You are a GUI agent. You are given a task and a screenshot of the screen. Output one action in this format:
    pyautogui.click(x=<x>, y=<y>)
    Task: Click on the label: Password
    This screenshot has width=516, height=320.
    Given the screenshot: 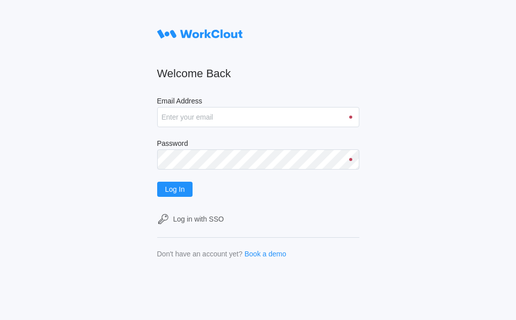 What is the action you would take?
    pyautogui.click(x=258, y=144)
    